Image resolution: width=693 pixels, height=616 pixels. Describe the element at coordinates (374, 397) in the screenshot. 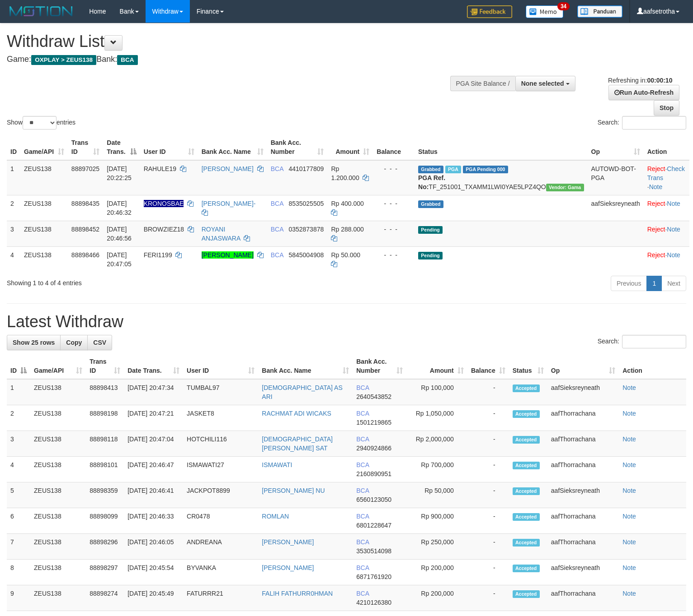

I see `span: Copy 2640543852 to clipboard` at that location.